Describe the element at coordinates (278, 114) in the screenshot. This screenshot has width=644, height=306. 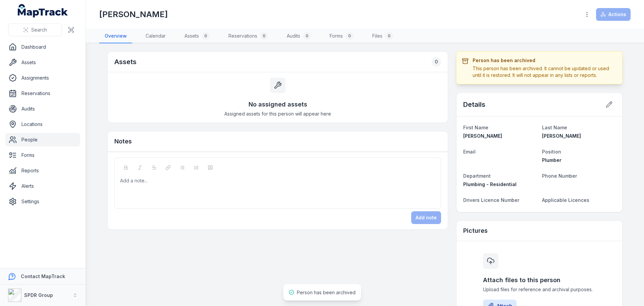
I see `span: Assigned assets for this person will appear here` at that location.